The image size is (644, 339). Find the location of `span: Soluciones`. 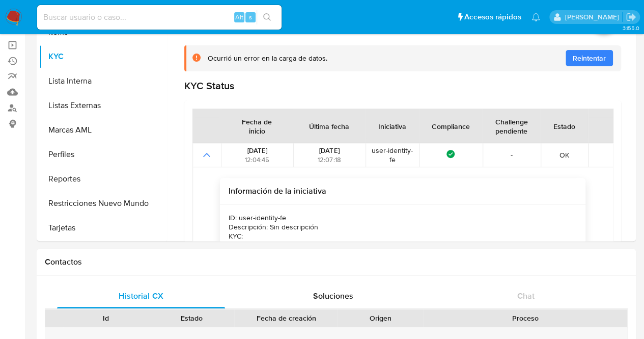

span: Soluciones is located at coordinates (333, 296).